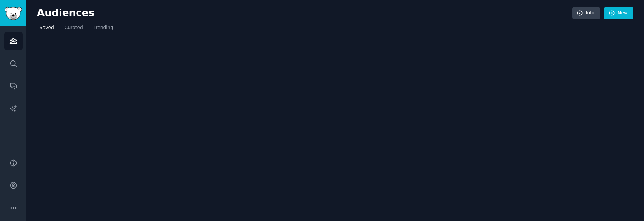  What do you see at coordinates (619, 13) in the screenshot?
I see `a: New` at bounding box center [619, 13].